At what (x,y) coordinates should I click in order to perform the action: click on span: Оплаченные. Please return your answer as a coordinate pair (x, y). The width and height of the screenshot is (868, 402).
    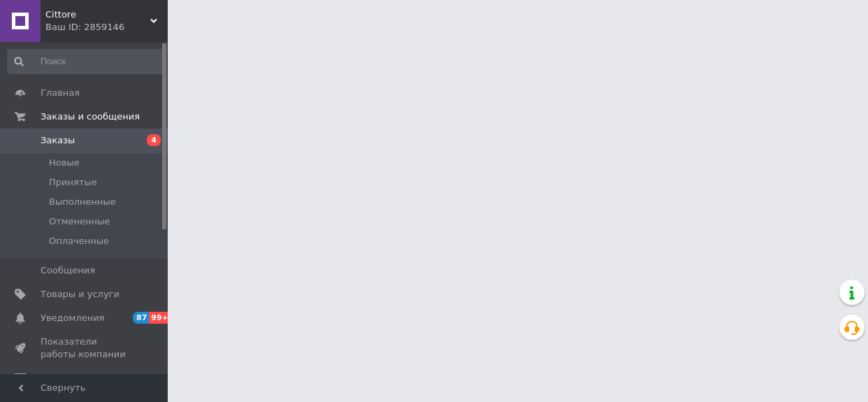
    Looking at the image, I should click on (79, 241).